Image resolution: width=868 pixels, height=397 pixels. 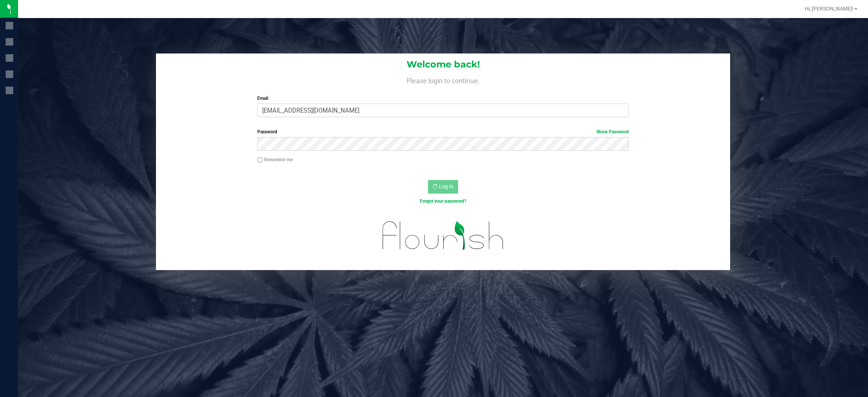 What do you see at coordinates (612, 132) in the screenshot?
I see `a: Show Password` at bounding box center [612, 132].